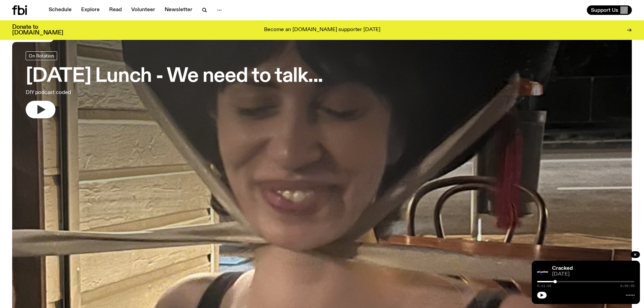 The height and width of the screenshot is (308, 644). I want to click on a: Logo for Podcast Cracked. Black background, with white writing, with glass smashing graphics, so click(542, 272).